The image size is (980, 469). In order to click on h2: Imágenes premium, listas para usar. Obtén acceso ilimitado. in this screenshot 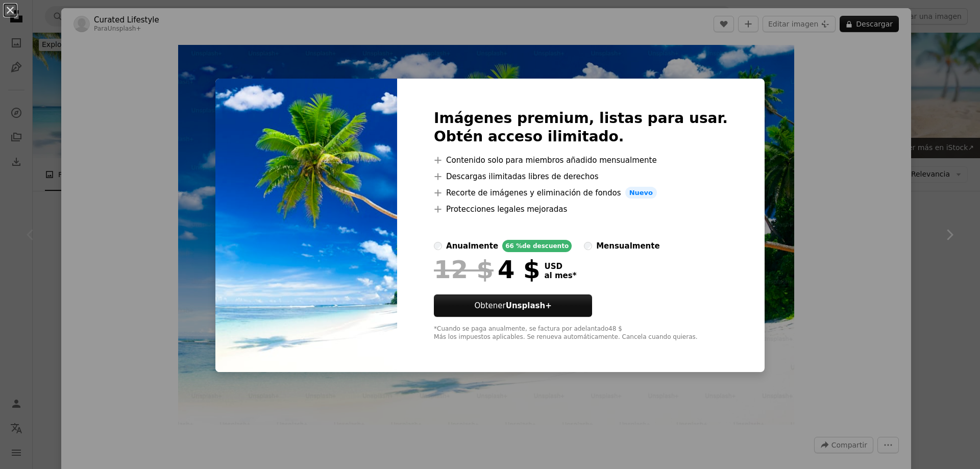, I will do `click(580, 128)`.